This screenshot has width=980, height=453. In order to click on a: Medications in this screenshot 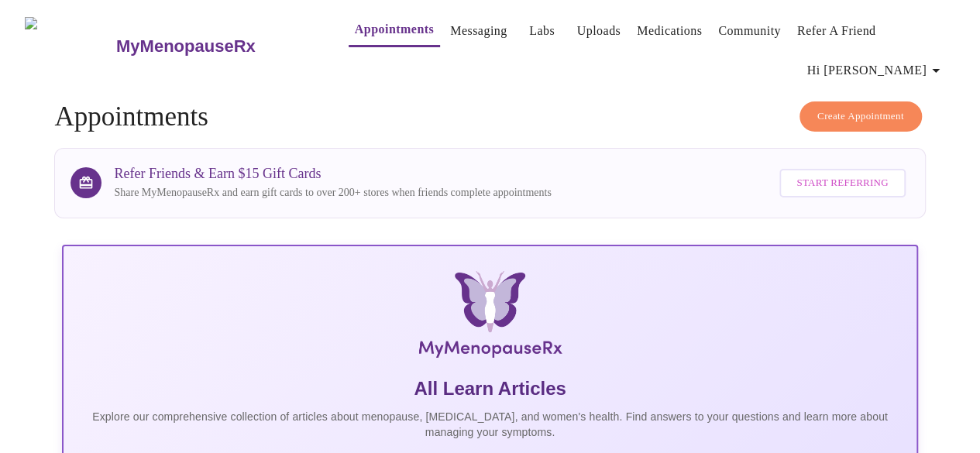, I will do `click(670, 31)`.